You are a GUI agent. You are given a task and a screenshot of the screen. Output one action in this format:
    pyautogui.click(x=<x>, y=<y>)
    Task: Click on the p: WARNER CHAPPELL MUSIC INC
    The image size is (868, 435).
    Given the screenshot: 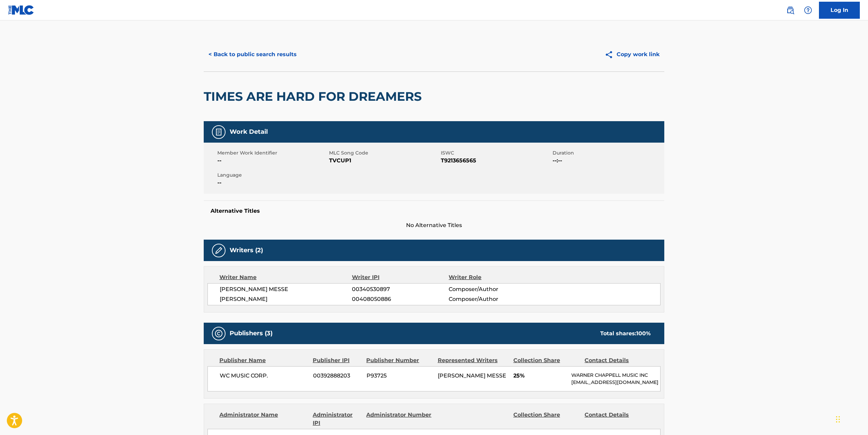 What is the action you would take?
    pyautogui.click(x=616, y=375)
    